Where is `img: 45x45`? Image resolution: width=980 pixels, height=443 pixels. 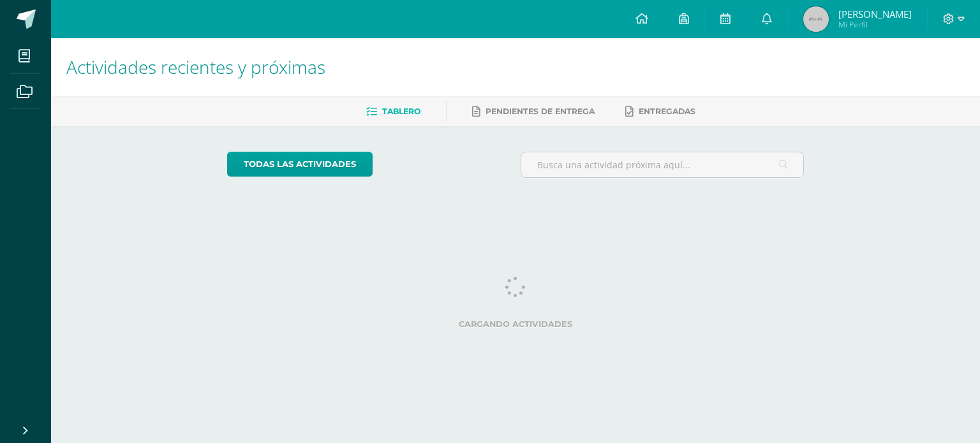 img: 45x45 is located at coordinates (816, 19).